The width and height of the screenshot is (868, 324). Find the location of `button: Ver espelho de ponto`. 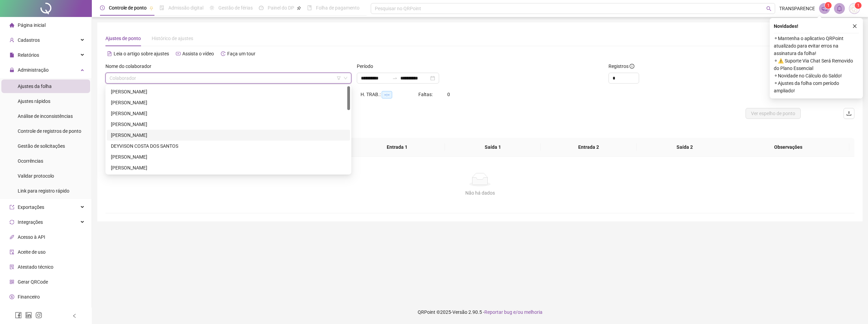

button: Ver espelho de ponto is located at coordinates (773, 114).